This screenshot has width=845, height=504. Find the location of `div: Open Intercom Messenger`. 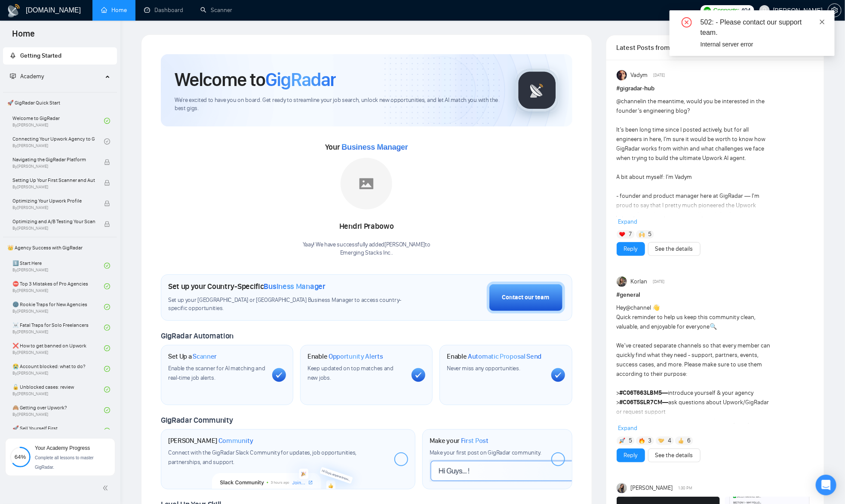

div: Open Intercom Messenger is located at coordinates (826, 485).